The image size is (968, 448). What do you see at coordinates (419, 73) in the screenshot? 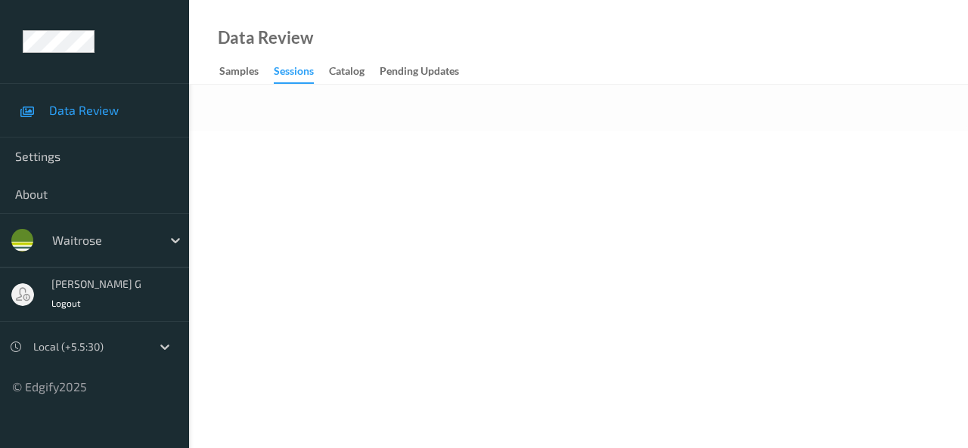
I see `div: Pending Updates` at bounding box center [419, 73].